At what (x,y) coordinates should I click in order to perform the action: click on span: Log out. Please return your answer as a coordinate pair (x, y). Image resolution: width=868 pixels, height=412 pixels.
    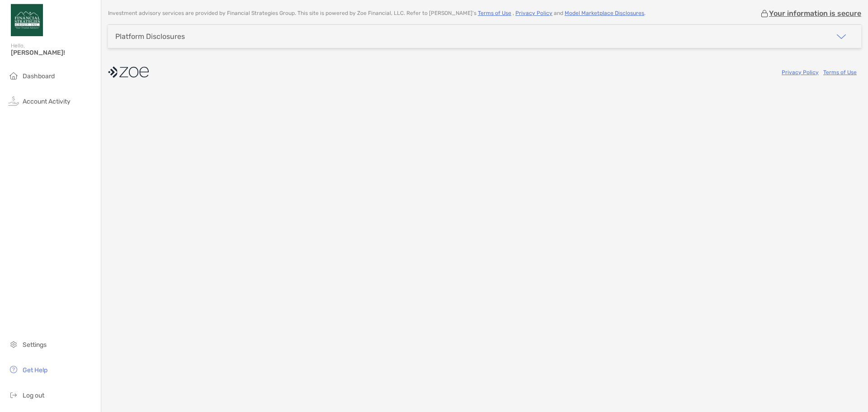
    Looking at the image, I should click on (33, 395).